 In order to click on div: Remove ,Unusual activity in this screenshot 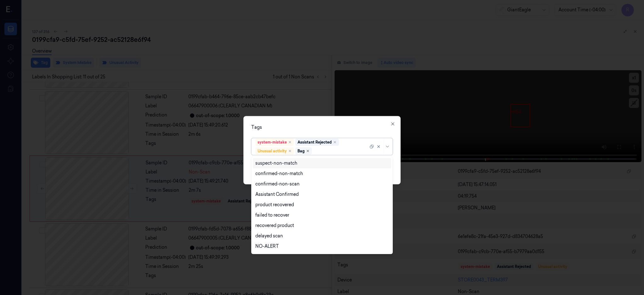, I will do `click(290, 151)`.